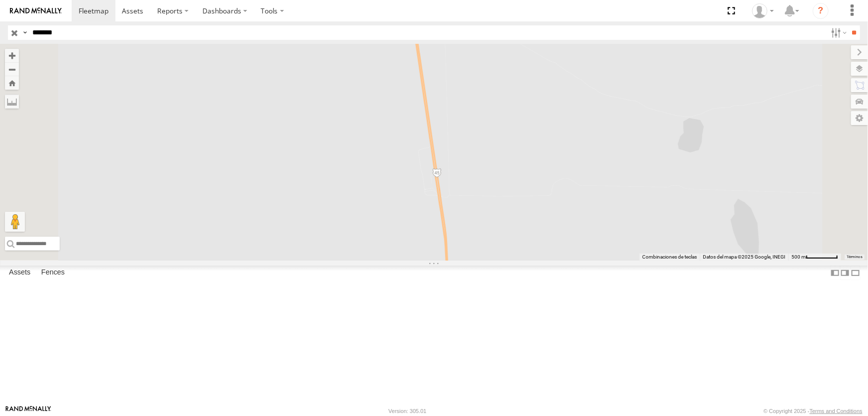  Describe the element at coordinates (670, 257) in the screenshot. I see `button: Combinaciones de teclas` at that location.